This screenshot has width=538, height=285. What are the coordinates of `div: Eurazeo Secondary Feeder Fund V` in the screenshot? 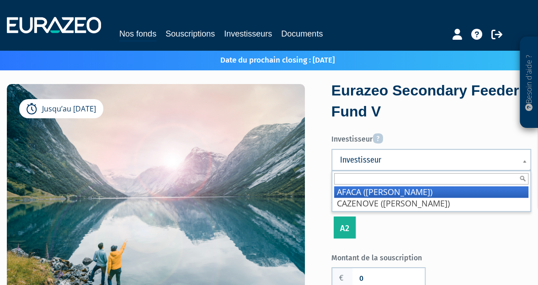 It's located at (431, 101).